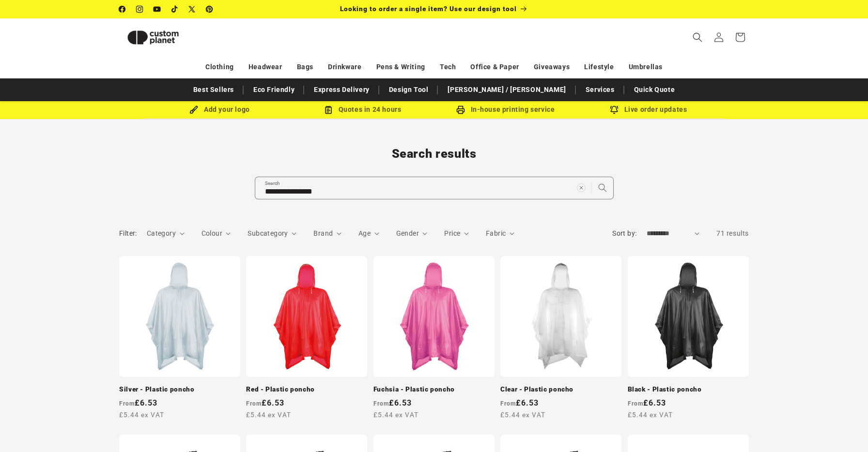 The height and width of the screenshot is (452, 868). What do you see at coordinates (305, 67) in the screenshot?
I see `a: Bags` at bounding box center [305, 67].